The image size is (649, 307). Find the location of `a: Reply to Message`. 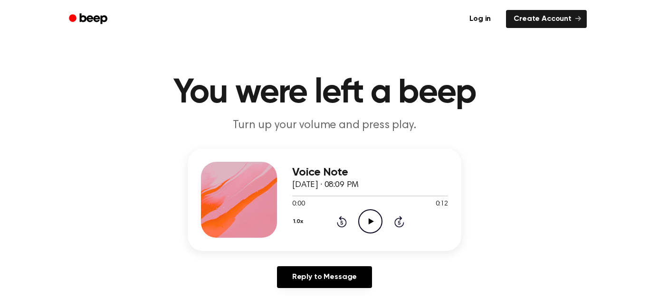

a: Reply to Message is located at coordinates (324, 277).